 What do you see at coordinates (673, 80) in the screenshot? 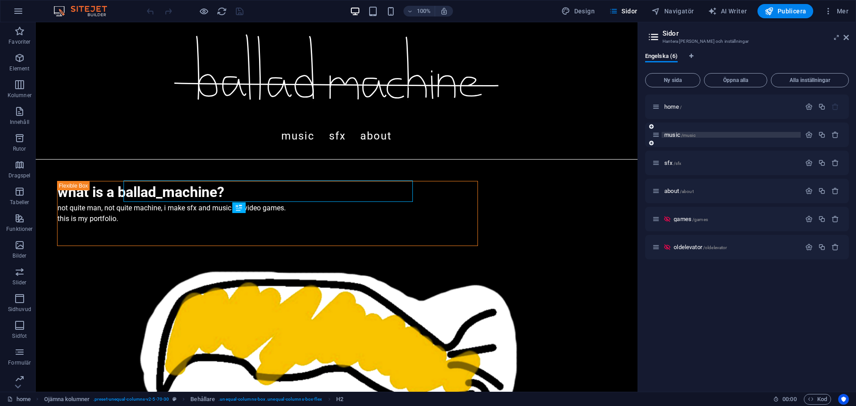
I see `button: Ny sida` at bounding box center [673, 80].